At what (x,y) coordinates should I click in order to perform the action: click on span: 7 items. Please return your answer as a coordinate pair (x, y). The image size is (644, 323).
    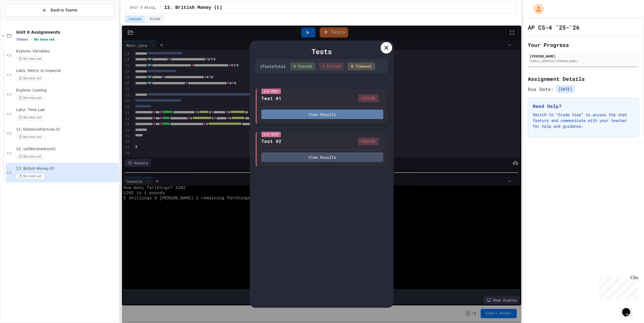
    Looking at the image, I should click on (22, 39).